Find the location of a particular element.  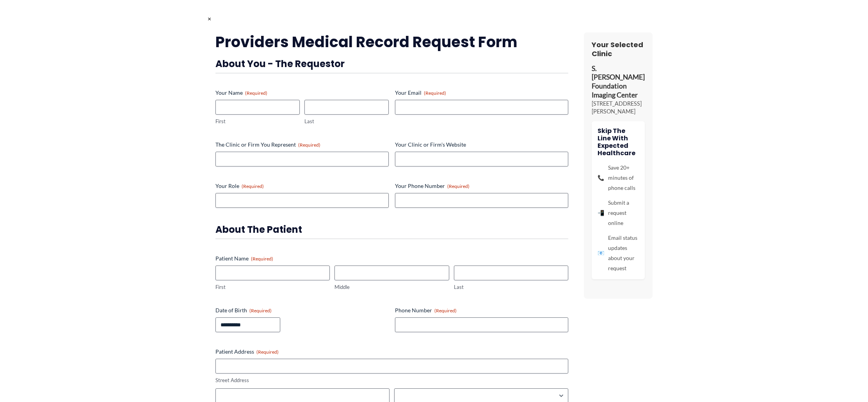

label: Street Address is located at coordinates (392, 381).